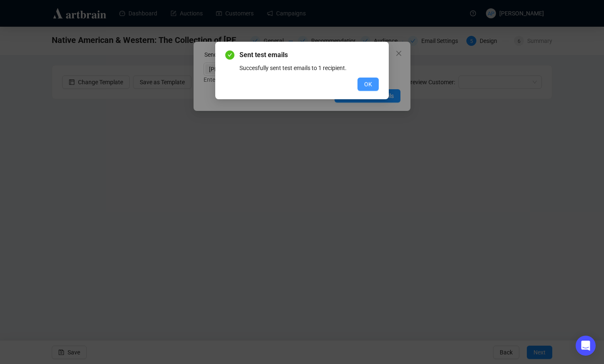 Image resolution: width=604 pixels, height=364 pixels. I want to click on div: Succesfully sent test emails to 1 recipient., so click(309, 68).